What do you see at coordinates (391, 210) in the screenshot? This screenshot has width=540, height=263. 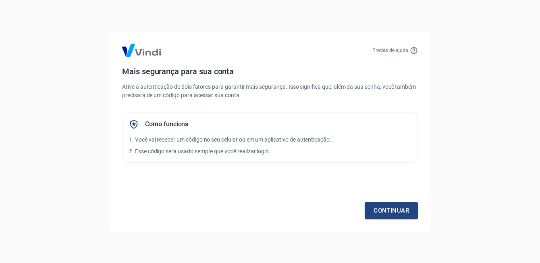 I see `a: Continuar` at bounding box center [391, 210].